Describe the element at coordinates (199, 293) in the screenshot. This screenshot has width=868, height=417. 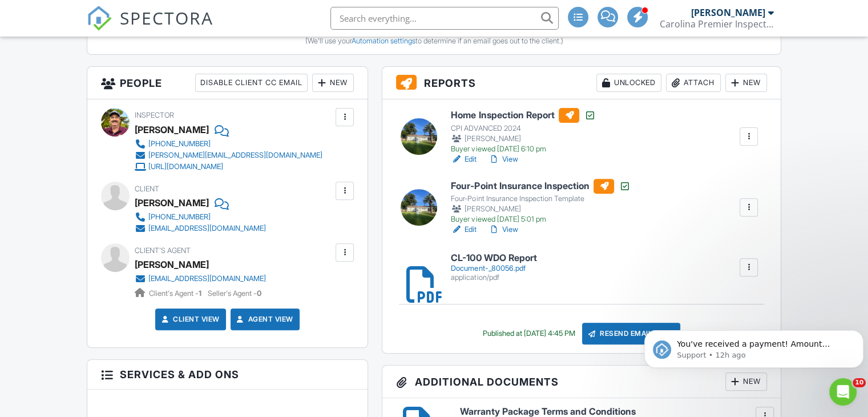
I see `strong: 1` at that location.